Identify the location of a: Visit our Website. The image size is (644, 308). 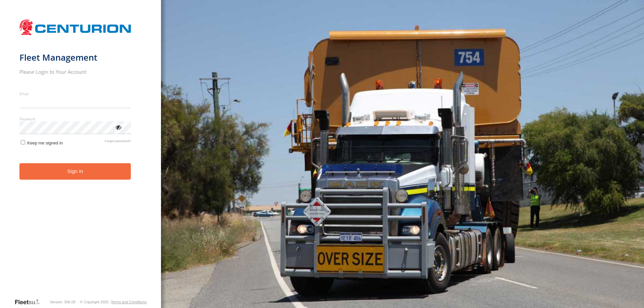
(30, 302).